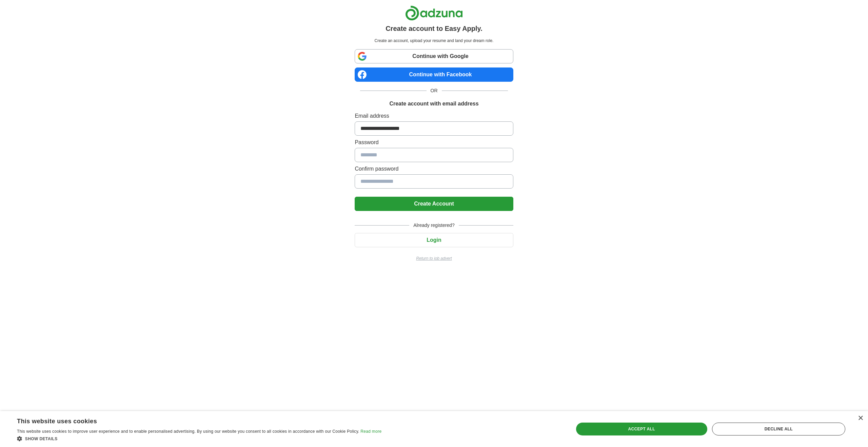  I want to click on label: Email address, so click(434, 116).